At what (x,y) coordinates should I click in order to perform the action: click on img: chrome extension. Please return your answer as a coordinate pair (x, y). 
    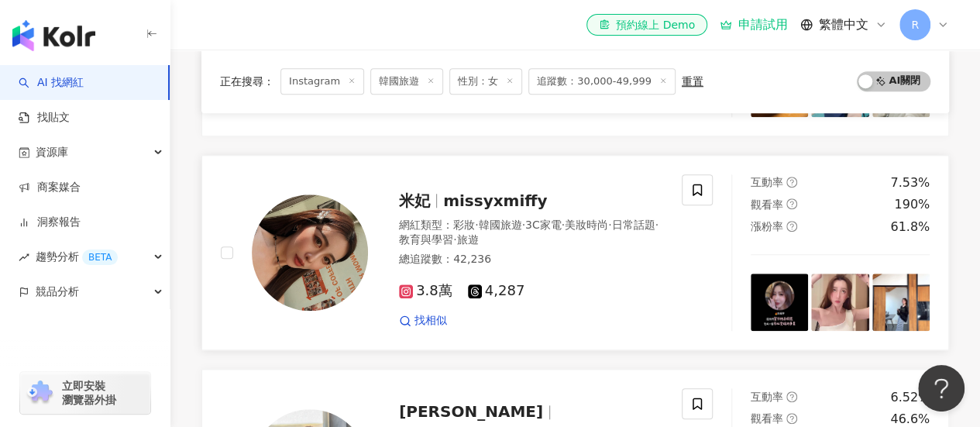
    Looking at the image, I should click on (40, 393).